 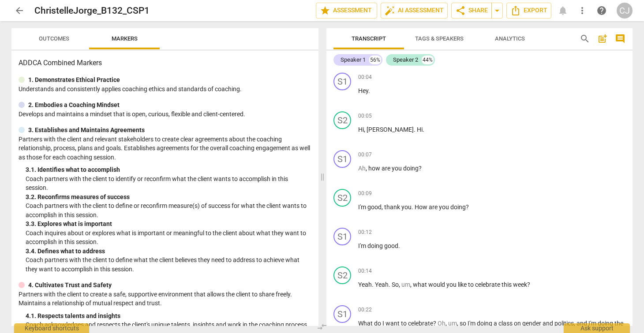 What do you see at coordinates (393, 323) in the screenshot?
I see `span: want` at bounding box center [393, 323].